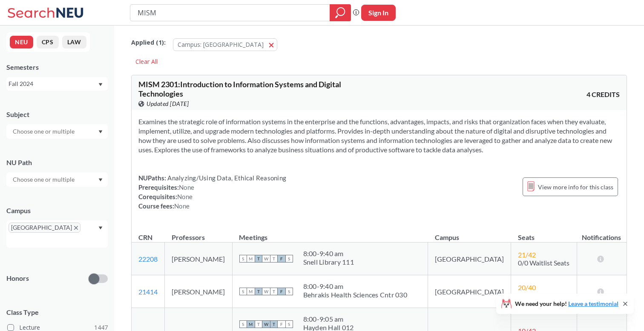 The image size is (644, 331). What do you see at coordinates (240, 89) in the screenshot?
I see `span: MISM 2301 : Introduction to Information Systems and Digital Technologies` at bounding box center [240, 89].